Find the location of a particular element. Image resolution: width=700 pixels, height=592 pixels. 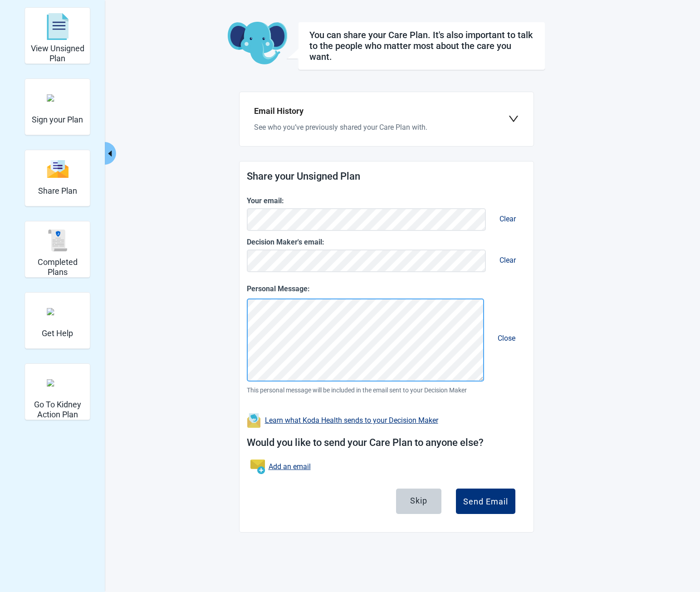

h2: Share your Unsigned Plan is located at coordinates (386, 176).